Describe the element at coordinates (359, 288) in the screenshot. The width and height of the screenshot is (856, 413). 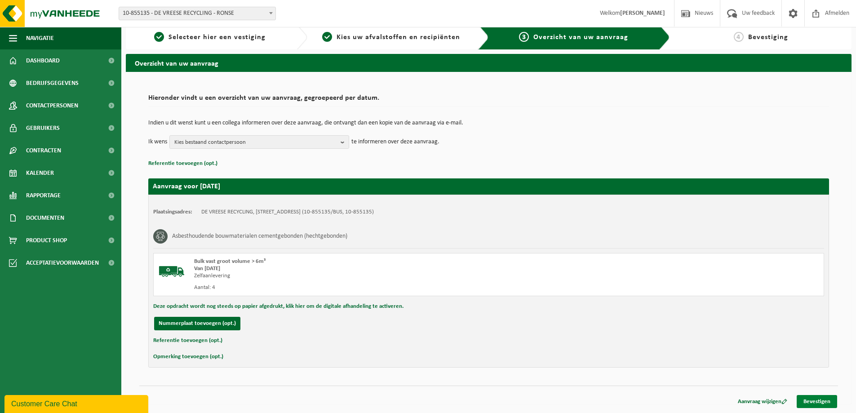
I see `div: Aantal: 4` at that location.